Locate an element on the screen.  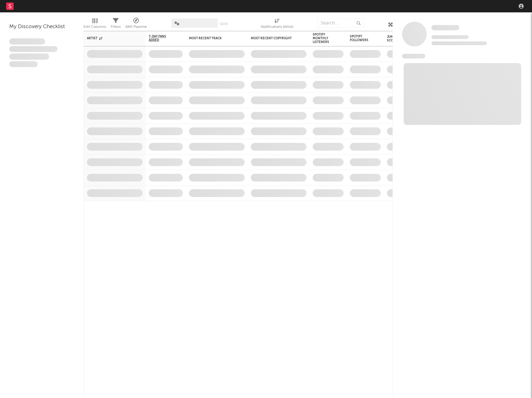
div: Artist is located at coordinates (110, 38).